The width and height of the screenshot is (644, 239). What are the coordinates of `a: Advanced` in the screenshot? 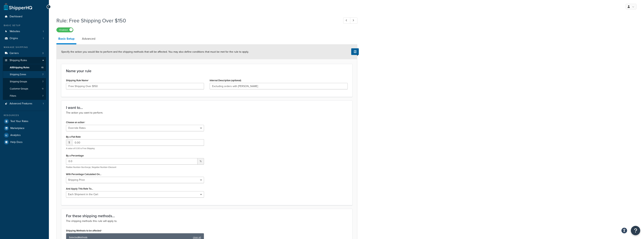 It's located at (89, 39).